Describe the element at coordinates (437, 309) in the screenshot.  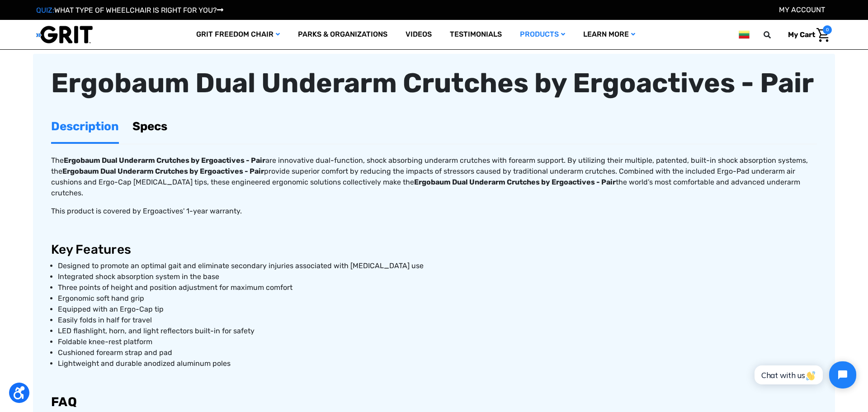
I see `li: Equipped with an Ergo-Cap tip` at that location.